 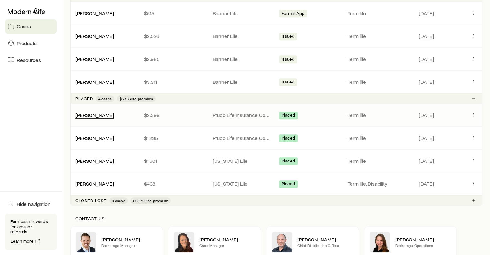 I want to click on img: Nick Weiler, so click(x=86, y=242).